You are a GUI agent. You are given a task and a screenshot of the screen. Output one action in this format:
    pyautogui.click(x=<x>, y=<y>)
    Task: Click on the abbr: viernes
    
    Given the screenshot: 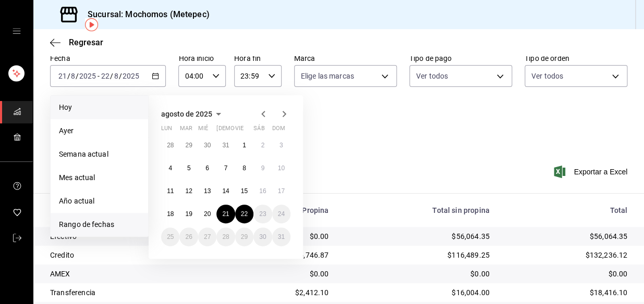 What is the action you would take?
    pyautogui.click(x=240, y=130)
    